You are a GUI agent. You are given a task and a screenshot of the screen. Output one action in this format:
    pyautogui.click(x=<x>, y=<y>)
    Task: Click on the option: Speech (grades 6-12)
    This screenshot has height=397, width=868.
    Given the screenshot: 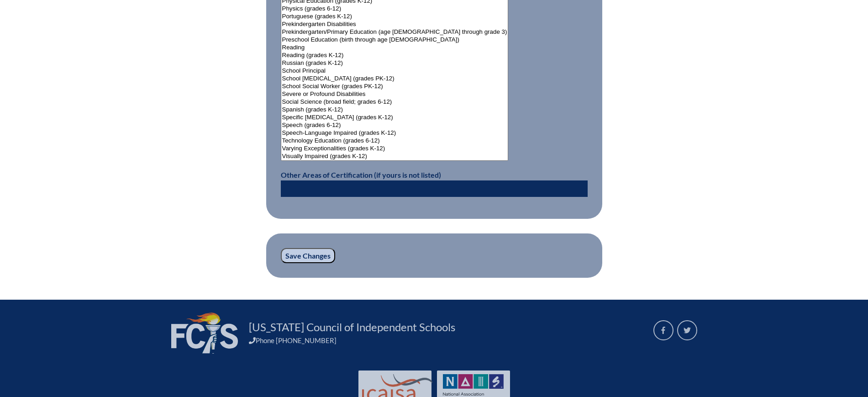 What is the action you would take?
    pyautogui.click(x=394, y=125)
    